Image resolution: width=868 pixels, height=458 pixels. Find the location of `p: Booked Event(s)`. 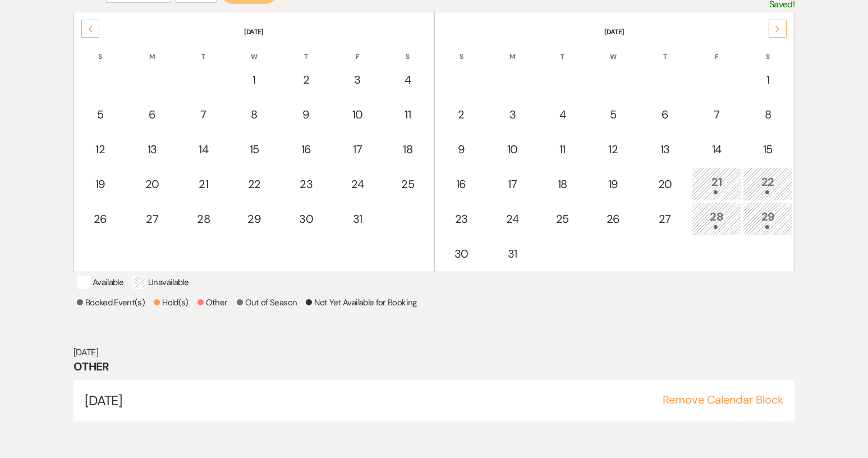

p: Booked Event(s) is located at coordinates (110, 302).